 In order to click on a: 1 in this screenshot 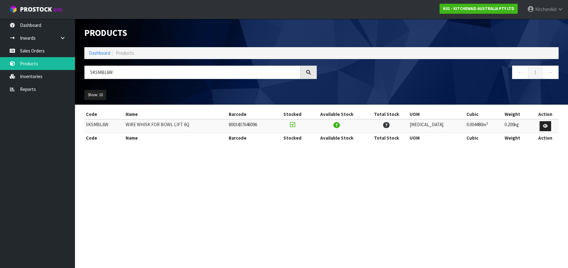, I will do `click(535, 72)`.